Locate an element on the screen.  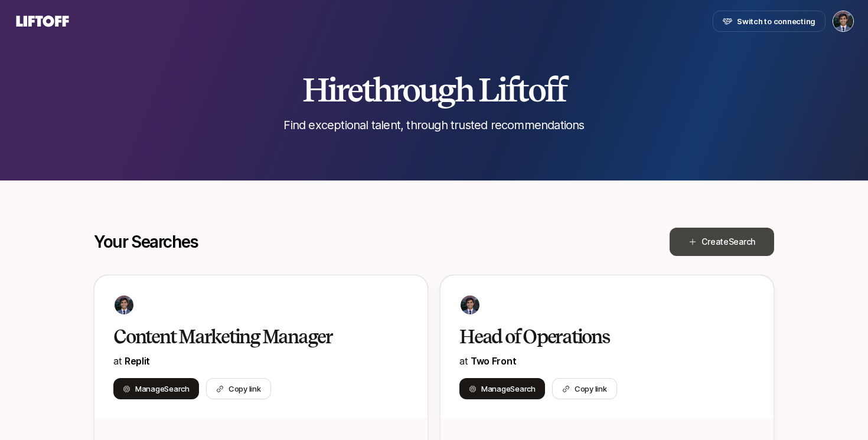
span: through Liftoff is located at coordinates (464, 90).